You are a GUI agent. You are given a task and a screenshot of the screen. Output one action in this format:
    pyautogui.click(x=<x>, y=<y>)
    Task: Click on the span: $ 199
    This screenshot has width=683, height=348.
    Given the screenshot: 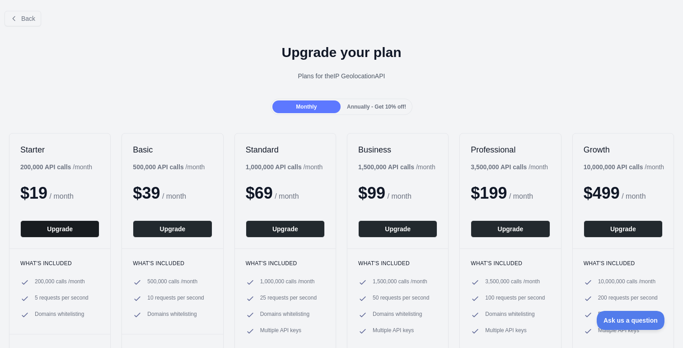 What is the action you would take?
    pyautogui.click(x=489, y=193)
    